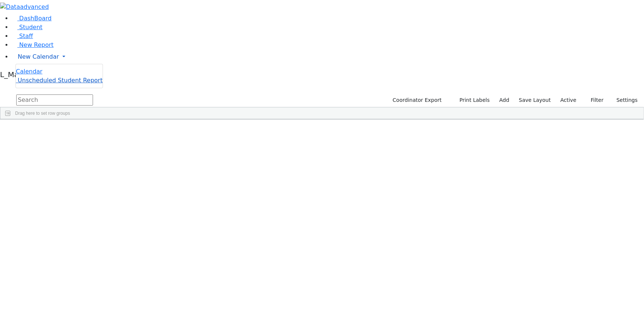  I want to click on input: Search, so click(55, 100).